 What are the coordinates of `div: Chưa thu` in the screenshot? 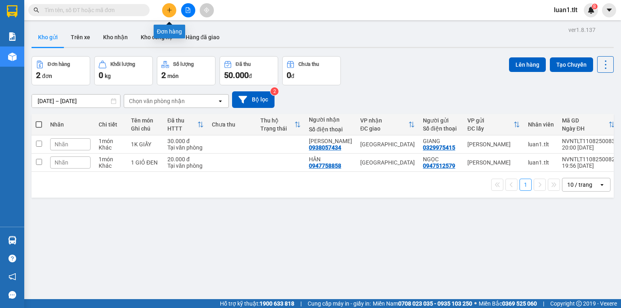 It's located at (232, 125).